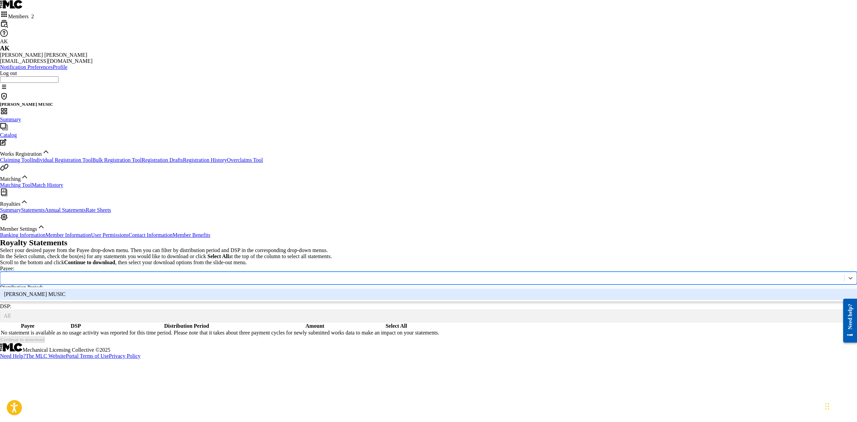  I want to click on strong: Continue to download, so click(89, 262).